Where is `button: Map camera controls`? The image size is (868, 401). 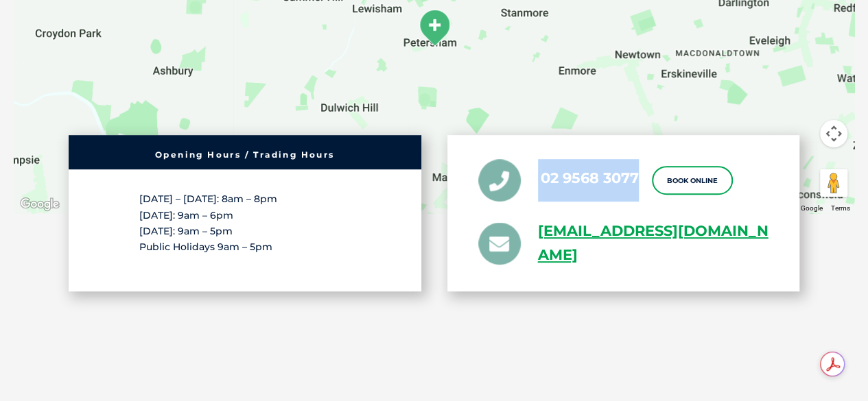
button: Map camera controls is located at coordinates (834, 133).